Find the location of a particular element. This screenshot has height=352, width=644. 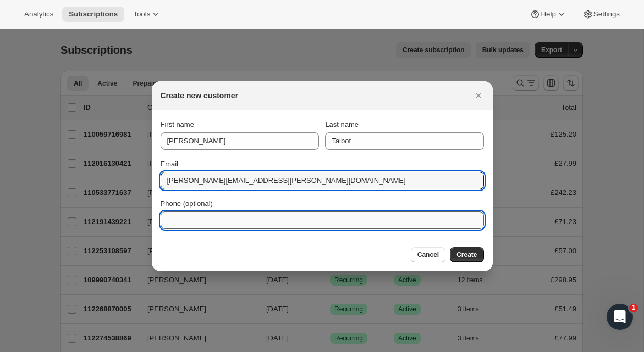

span: Cancel is located at coordinates (428, 255).